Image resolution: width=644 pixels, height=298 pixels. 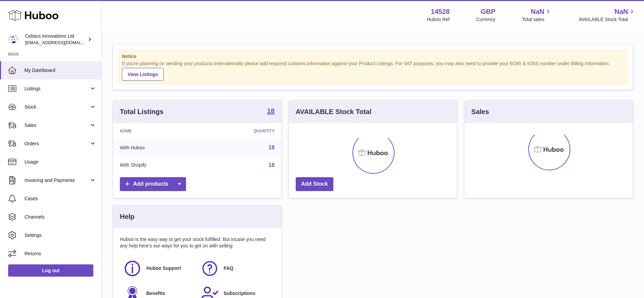 What do you see at coordinates (315, 184) in the screenshot?
I see `a: Add Stock` at bounding box center [315, 184].